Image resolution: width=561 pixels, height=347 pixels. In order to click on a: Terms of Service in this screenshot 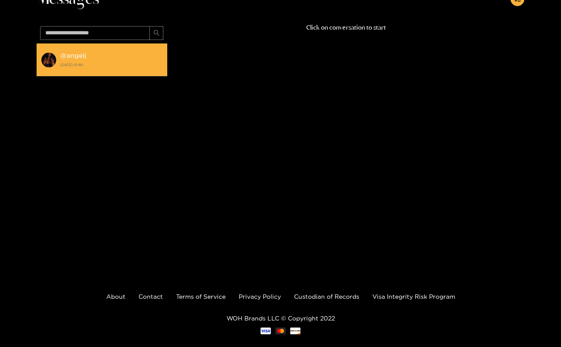, I will do `click(201, 297)`.